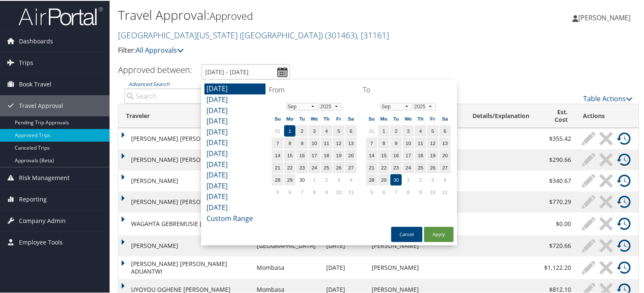 The height and width of the screenshot is (293, 644). What do you see at coordinates (341, 34) in the screenshot?
I see `span: ( 301463 )` at bounding box center [341, 34].